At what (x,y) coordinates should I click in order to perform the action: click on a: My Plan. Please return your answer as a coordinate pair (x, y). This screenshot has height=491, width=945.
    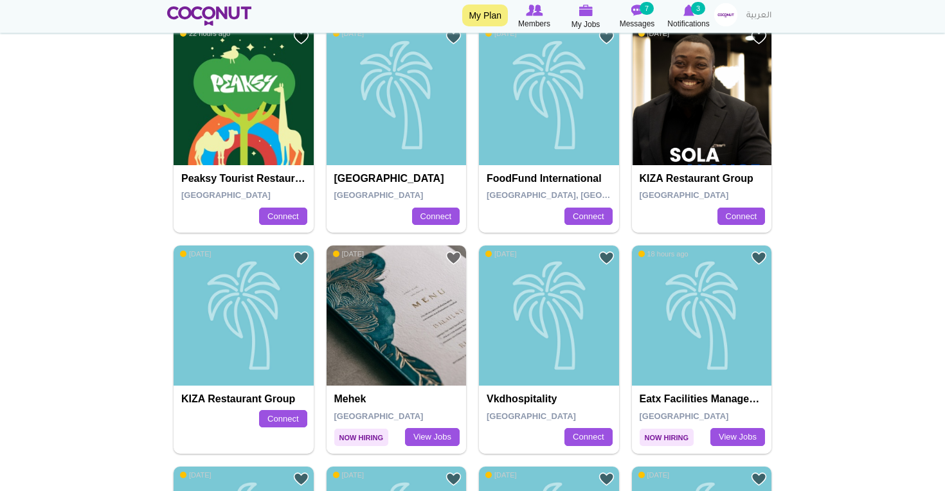
    Looking at the image, I should click on (485, 15).